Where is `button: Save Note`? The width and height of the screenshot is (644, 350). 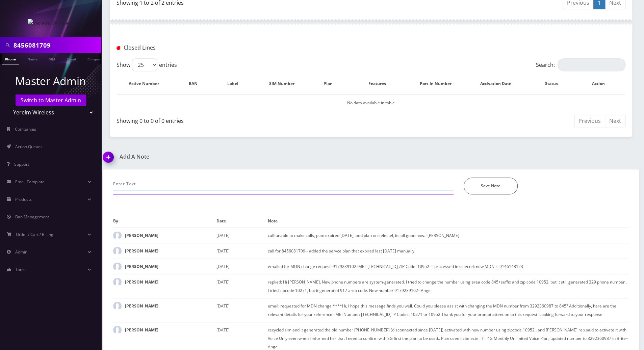
button: Save Note is located at coordinates (491, 186).